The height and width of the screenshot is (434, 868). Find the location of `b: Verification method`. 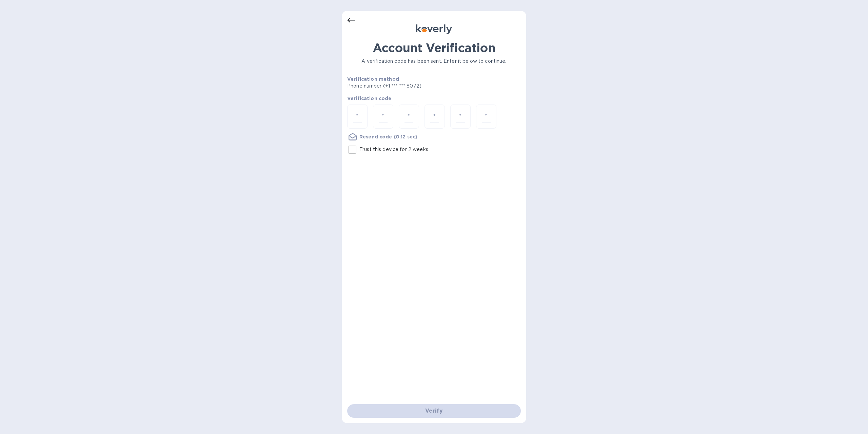

b: Verification method is located at coordinates (373, 79).